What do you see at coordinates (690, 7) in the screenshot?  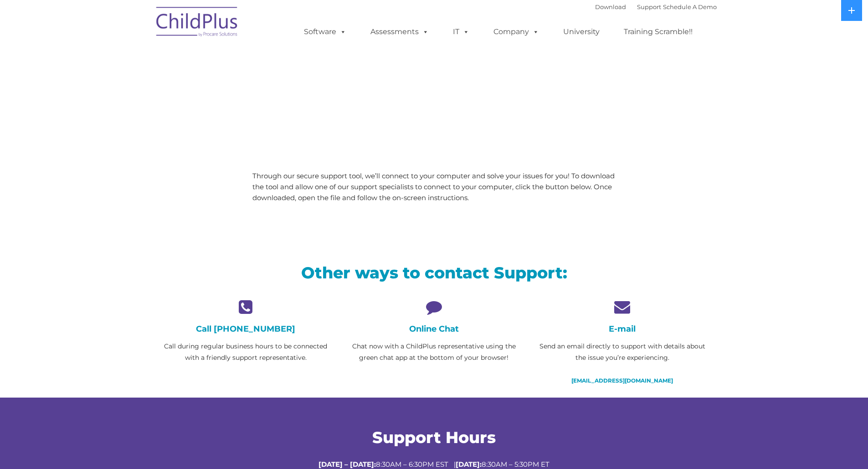 I see `a: Schedule A Demo` at bounding box center [690, 7].